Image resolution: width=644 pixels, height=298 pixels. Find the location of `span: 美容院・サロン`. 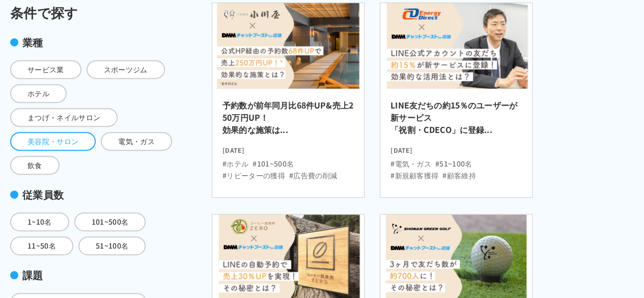

span: 美容院・サロン is located at coordinates (53, 141).